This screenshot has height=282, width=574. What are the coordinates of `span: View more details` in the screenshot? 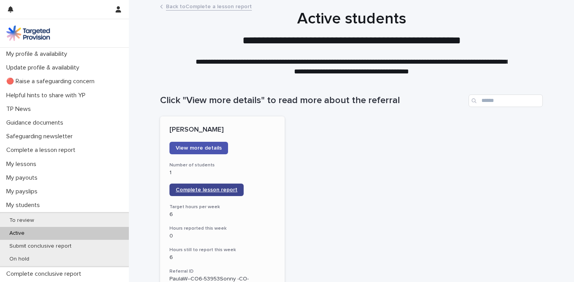 It's located at (199, 148).